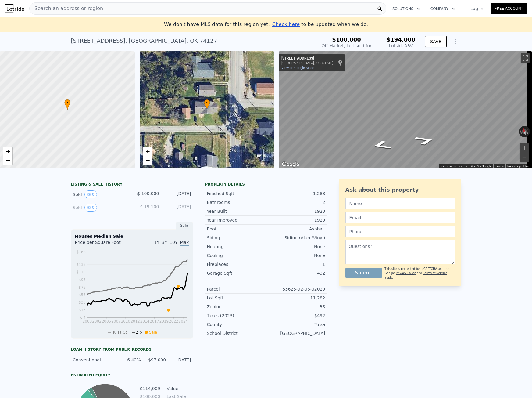 Image resolution: width=532 pixels, height=398 pixels. Describe the element at coordinates (296, 194) in the screenshot. I see `div: 1,288` at that location.